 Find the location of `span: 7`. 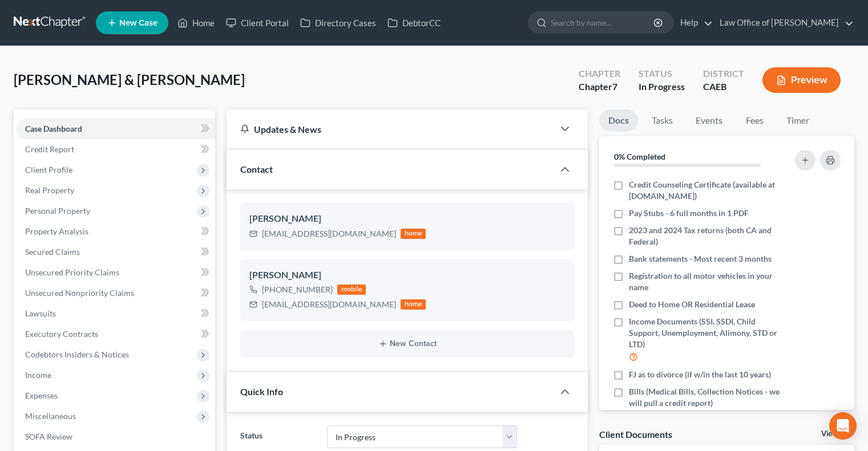

span: 7 is located at coordinates (614, 86).